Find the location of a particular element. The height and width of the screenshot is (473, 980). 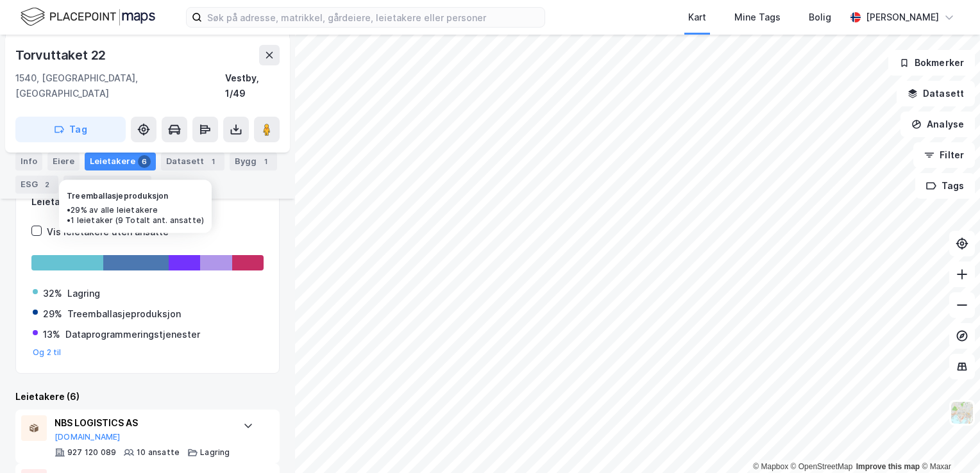

div: 32% is located at coordinates (53, 294).